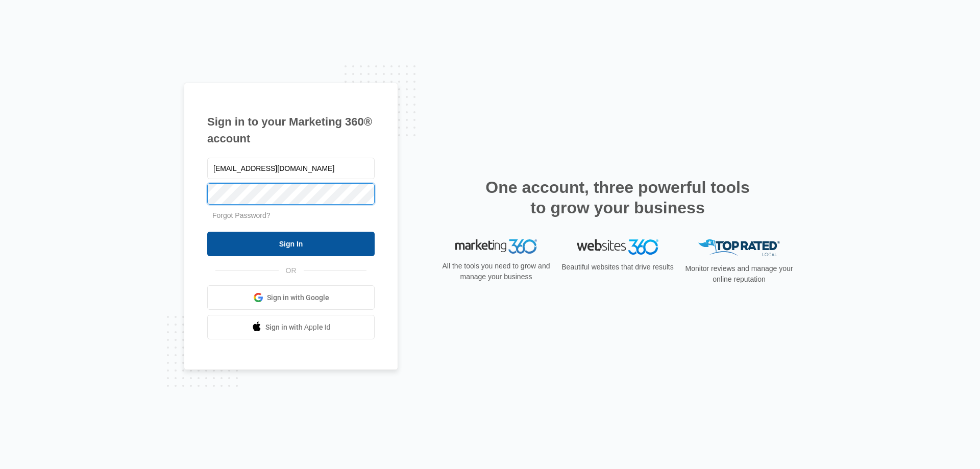 This screenshot has height=469, width=980. Describe the element at coordinates (298, 297) in the screenshot. I see `span: Sign in with Google` at that location.